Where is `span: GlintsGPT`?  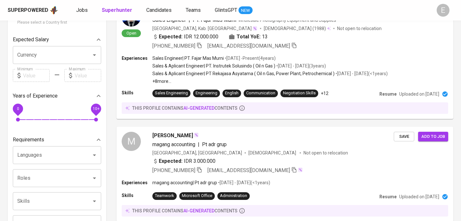 span: GlintsGPT is located at coordinates (226, 10).